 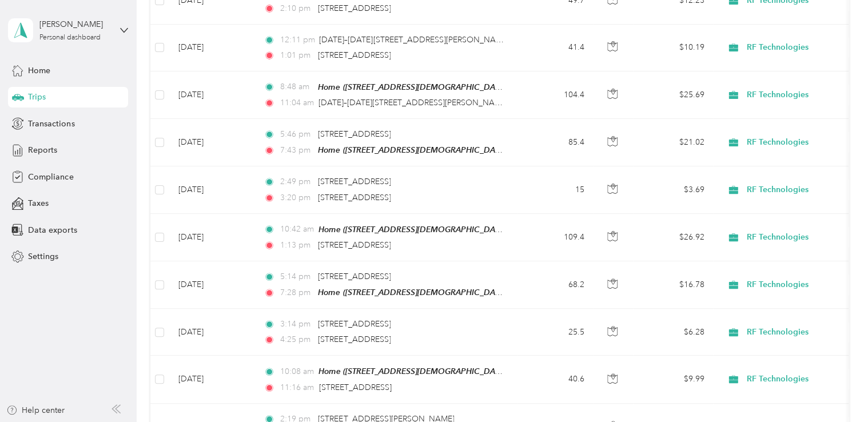 What do you see at coordinates (674, 332) in the screenshot?
I see `td: $6.28` at bounding box center [674, 332].